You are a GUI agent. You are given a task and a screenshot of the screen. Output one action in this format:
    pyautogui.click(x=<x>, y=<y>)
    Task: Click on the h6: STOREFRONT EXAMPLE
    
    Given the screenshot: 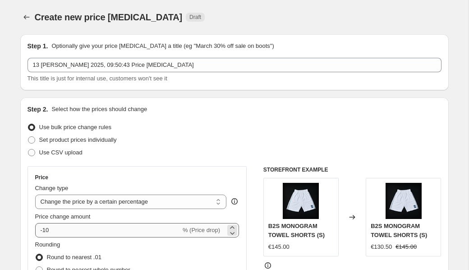 What is the action you would take?
    pyautogui.click(x=352, y=170)
    